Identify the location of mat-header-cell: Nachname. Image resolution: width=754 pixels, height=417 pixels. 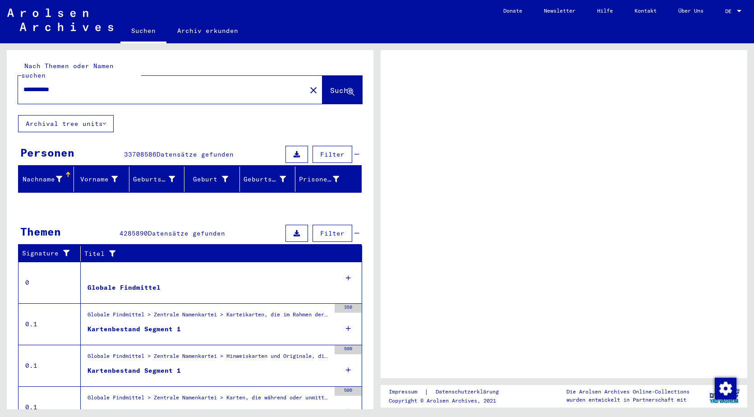
(46, 179).